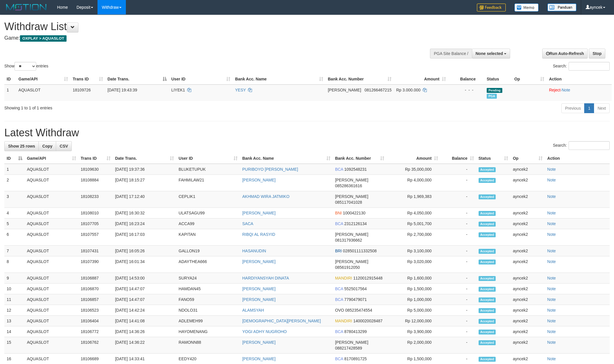 Image resolution: width=614 pixels, height=364 pixels. What do you see at coordinates (413, 331) in the screenshot?
I see `td: Rp 3,900,000` at bounding box center [413, 331].